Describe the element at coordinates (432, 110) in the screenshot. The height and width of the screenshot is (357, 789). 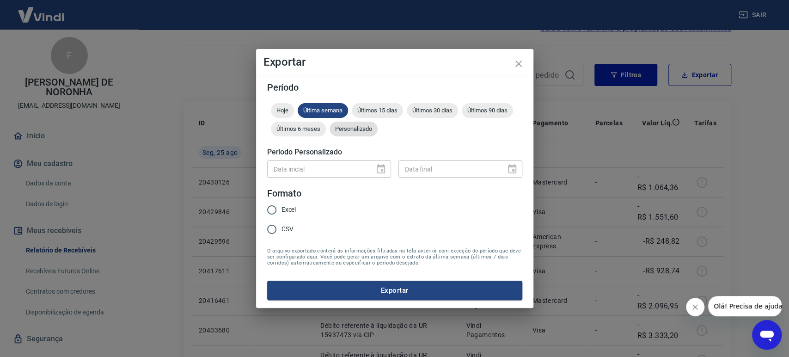
I see `div: Últimos 30 dias` at that location.